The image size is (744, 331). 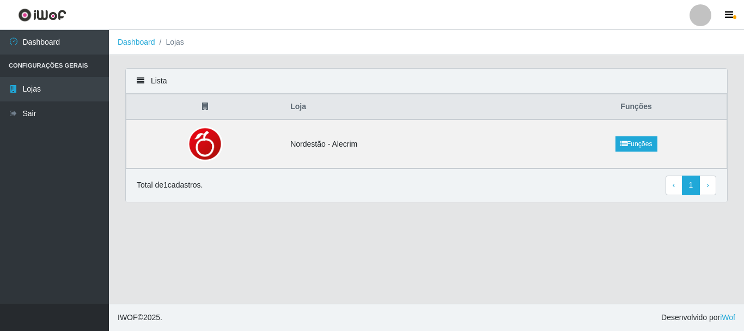 I want to click on th: Loja, so click(x=414, y=107).